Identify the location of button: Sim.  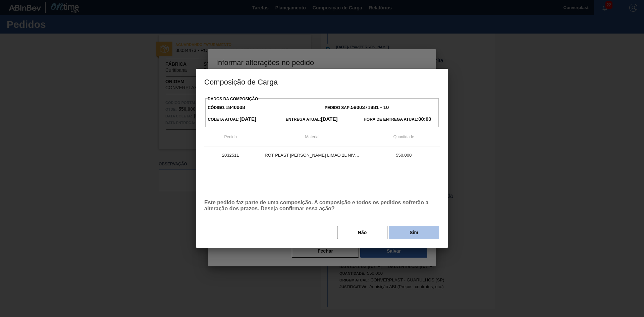
(414, 233).